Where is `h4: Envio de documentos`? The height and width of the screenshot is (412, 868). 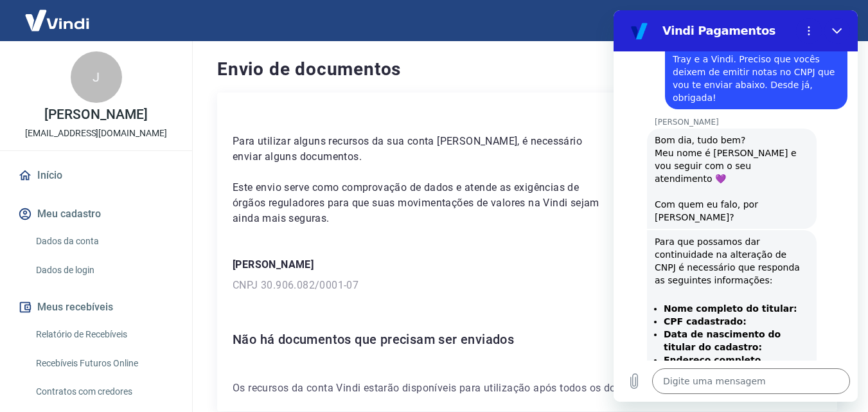
h4: Envio de documentos is located at coordinates (527, 70).